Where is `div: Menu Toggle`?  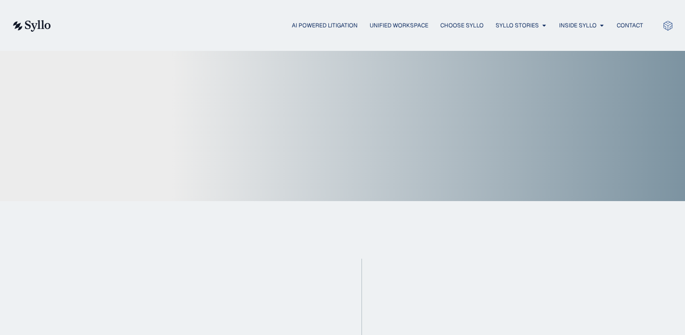 div: Menu Toggle is located at coordinates (356, 25).